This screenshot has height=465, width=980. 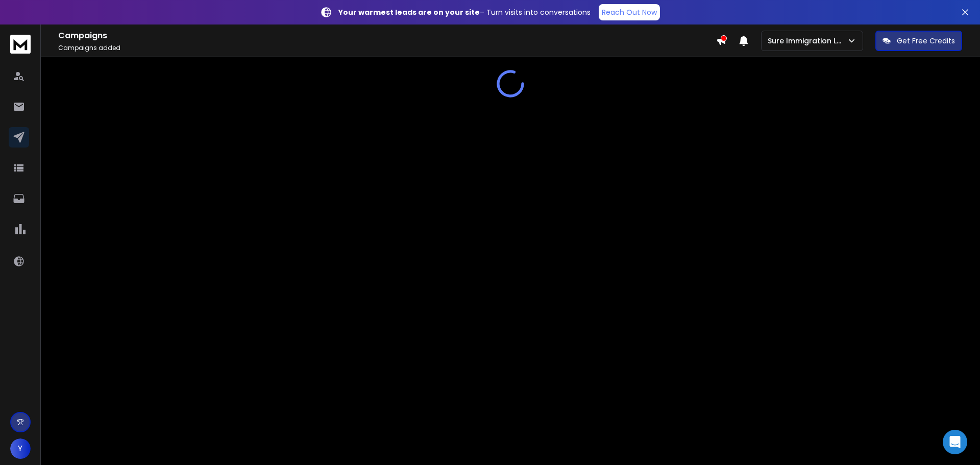 I want to click on a: Reach Out Now, so click(x=630, y=12).